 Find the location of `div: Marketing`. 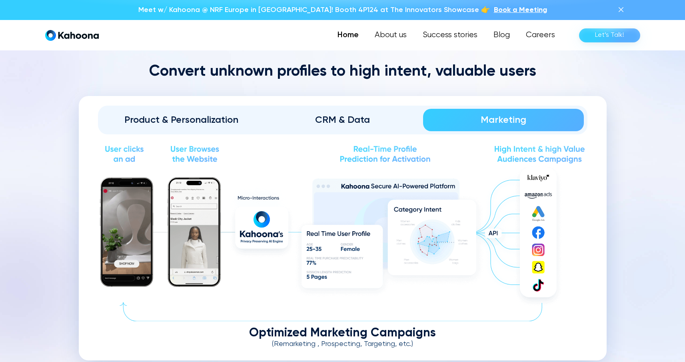

div: Marketing is located at coordinates (504, 120).